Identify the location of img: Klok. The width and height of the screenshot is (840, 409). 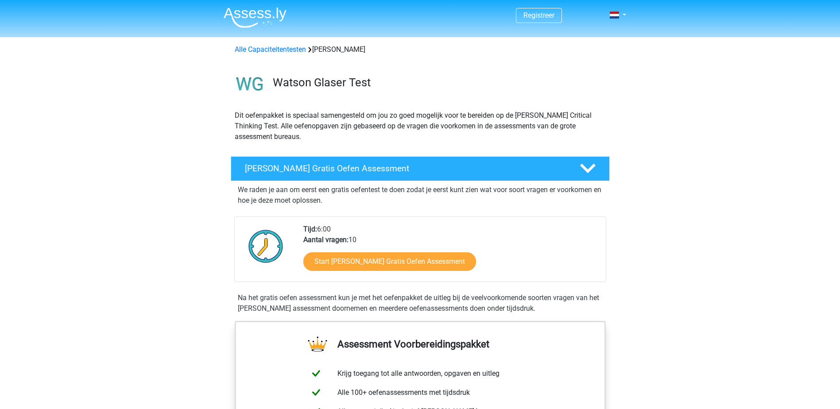
(266, 246).